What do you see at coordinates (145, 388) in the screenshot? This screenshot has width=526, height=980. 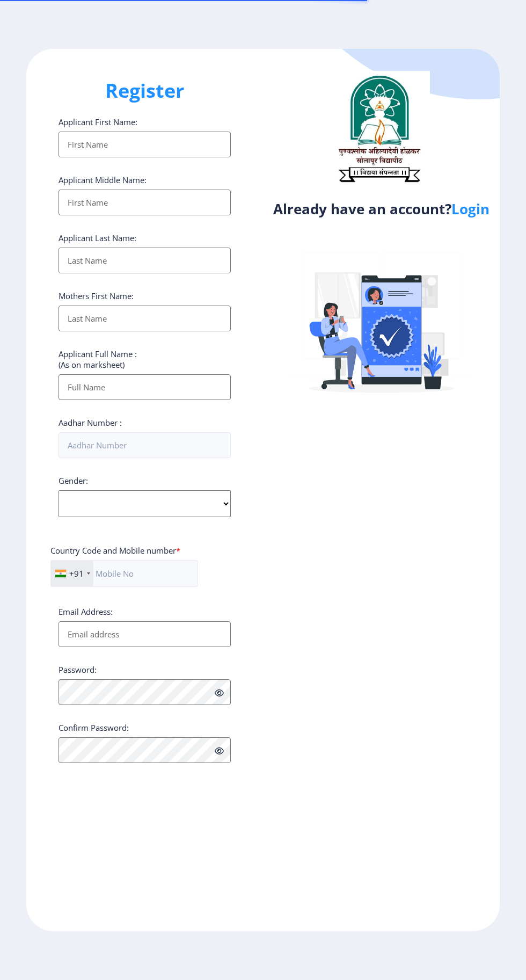 I see `input: Full Name` at bounding box center [145, 388].